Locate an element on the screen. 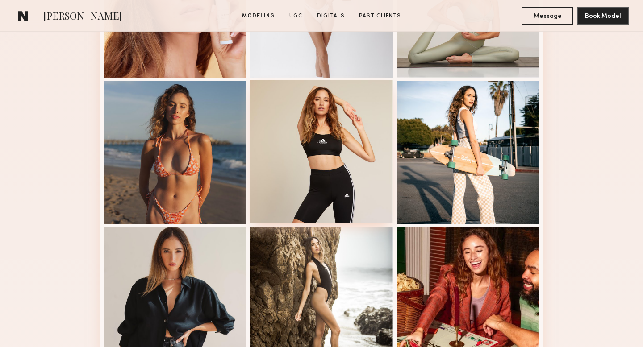 The width and height of the screenshot is (643, 347). a: Modeling is located at coordinates (259, 16).